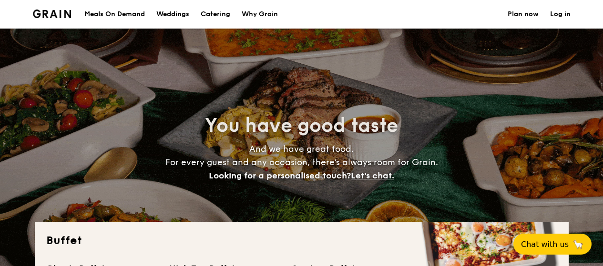 Image resolution: width=603 pixels, height=266 pixels. I want to click on span: Looking for a personalised touch?, so click(280, 176).